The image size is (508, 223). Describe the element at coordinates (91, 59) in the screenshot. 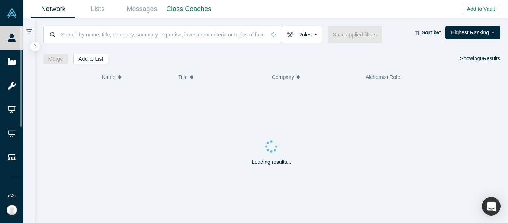

I see `button: Add to List` at that location.